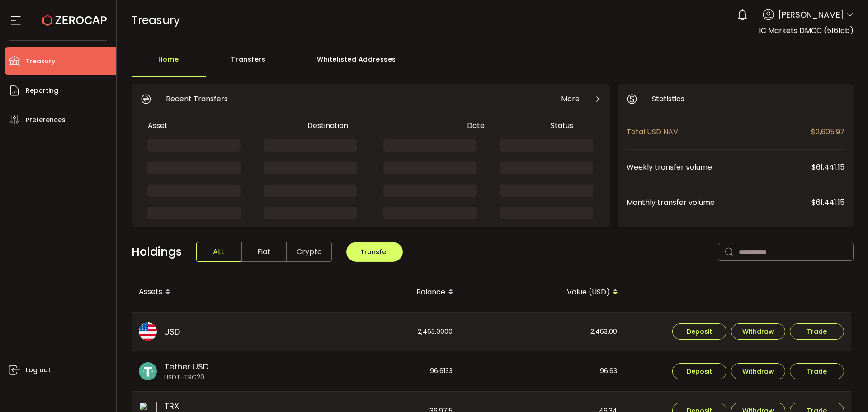  What do you see at coordinates (148, 371) in the screenshot?
I see `img: usdt_portfolio.svg` at bounding box center [148, 371].